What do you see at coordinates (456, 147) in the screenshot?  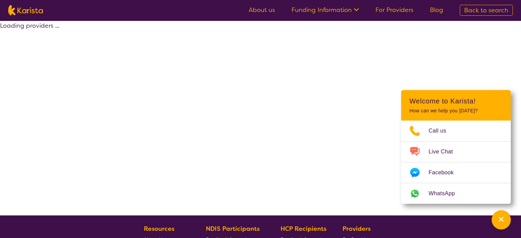 I see `div: Channel Menu` at bounding box center [456, 147].